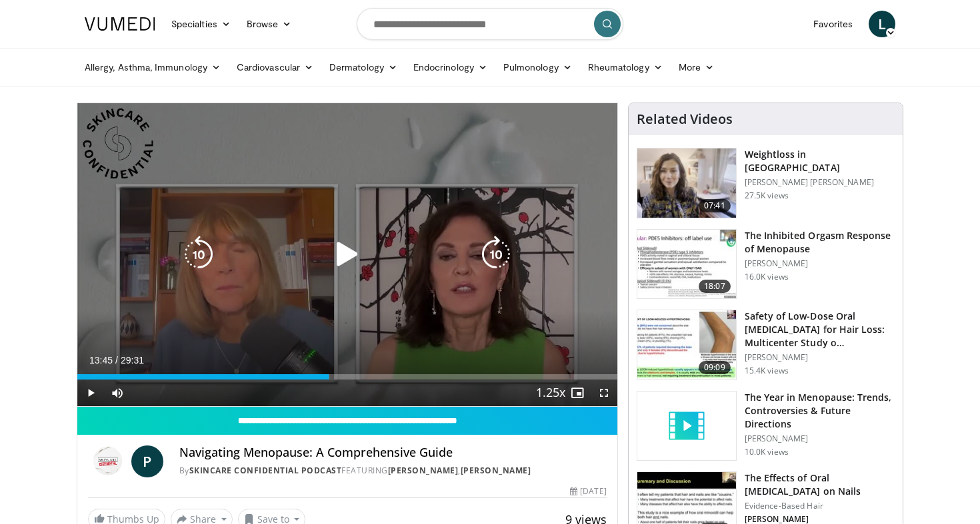  Describe the element at coordinates (820, 242) in the screenshot. I see `h3: The Inhibited Orgasm Response of Menopause` at that location.